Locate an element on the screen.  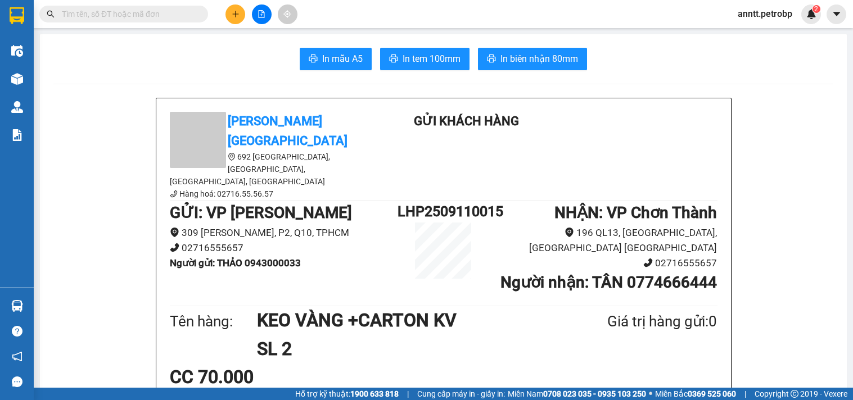
span: 2 is located at coordinates (816, 9).